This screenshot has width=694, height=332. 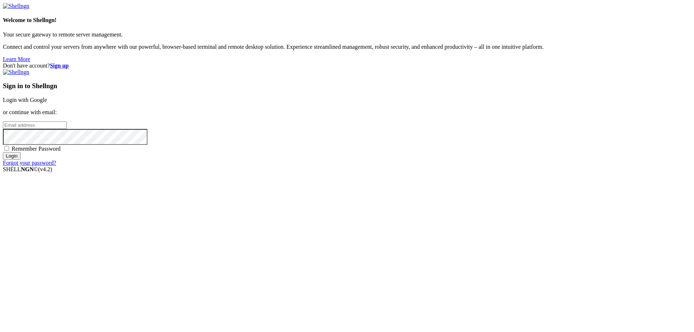 What do you see at coordinates (347, 86) in the screenshot?
I see `h3: Sign in to Shellngn` at bounding box center [347, 86].